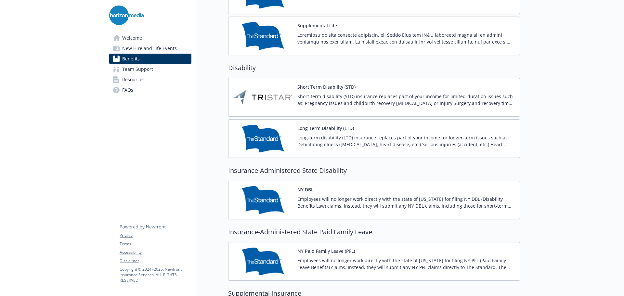 This screenshot has width=624, height=296. Describe the element at coordinates (155, 275) in the screenshot. I see `p: Copyright © 2024 - 2025 , Newfront Insurance Services, ALL RIGHTS RESERVED` at that location.